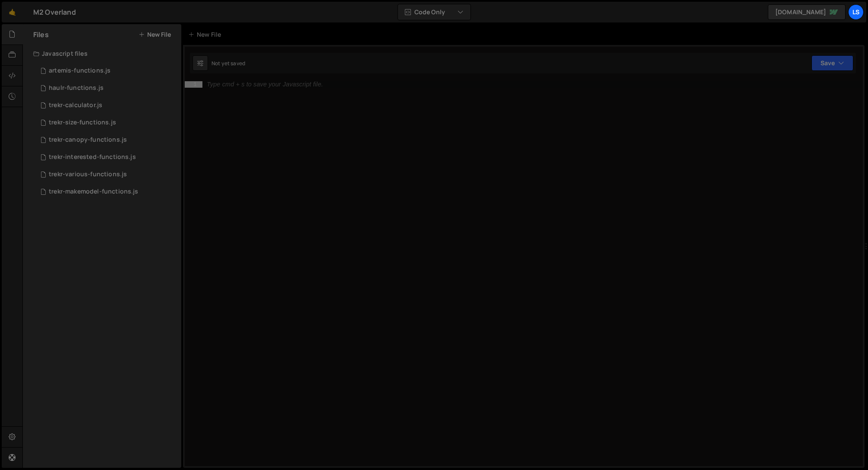  I want to click on div: trekr-size-functions.js, so click(82, 123).